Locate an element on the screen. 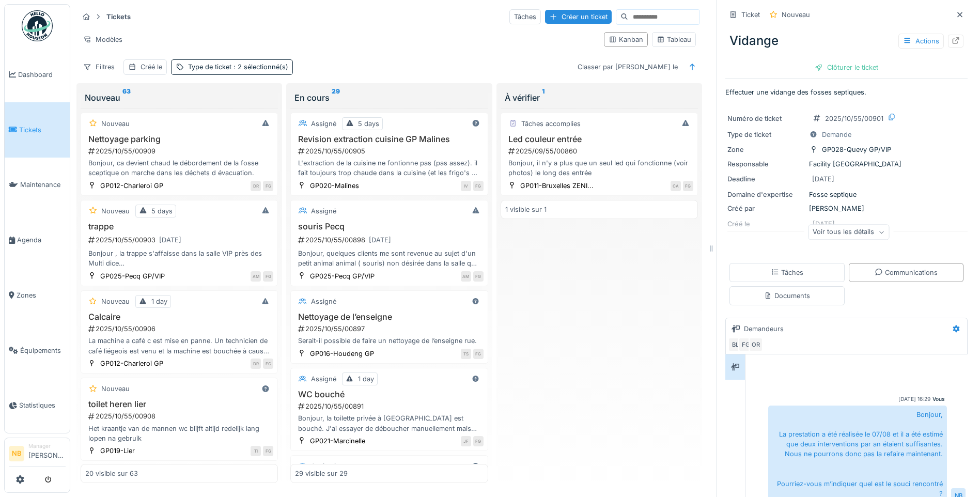 This screenshot has width=980, height=497. div: 2025/10/55/00905 is located at coordinates (390, 150).